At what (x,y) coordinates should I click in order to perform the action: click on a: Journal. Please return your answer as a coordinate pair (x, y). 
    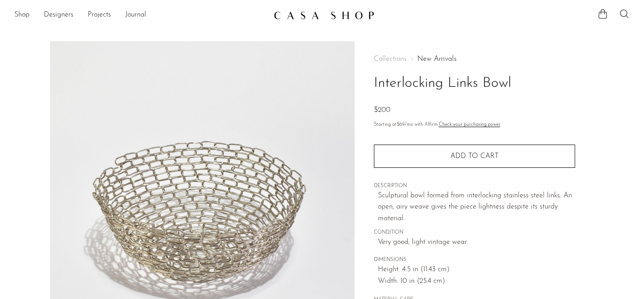
    Looking at the image, I should click on (136, 15).